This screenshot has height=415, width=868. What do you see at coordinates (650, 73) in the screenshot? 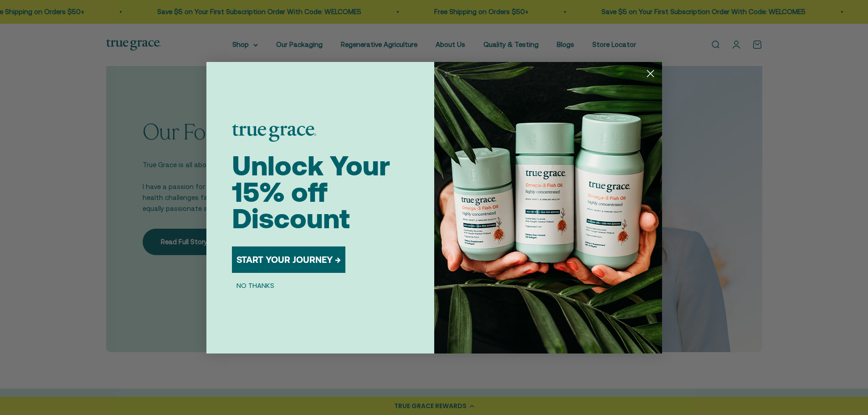
I see `button: Close dialog` at bounding box center [650, 73].